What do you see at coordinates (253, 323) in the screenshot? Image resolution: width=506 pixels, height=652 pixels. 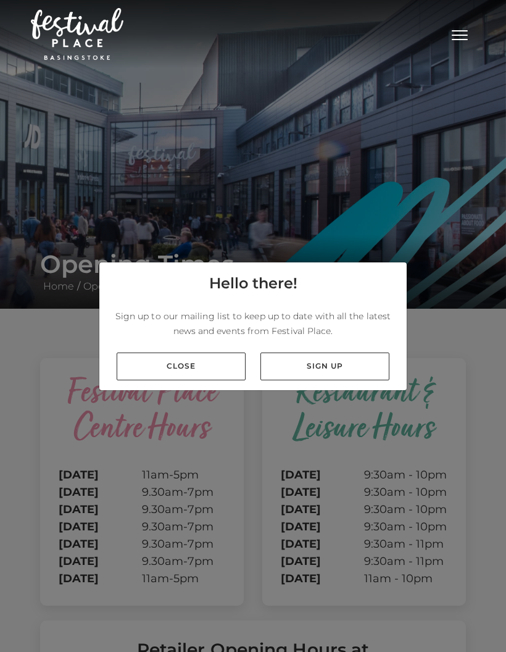 I see `p: Sign up to our mailing list to keep up to date with all the latest news and events from Festival ...` at bounding box center [253, 323].